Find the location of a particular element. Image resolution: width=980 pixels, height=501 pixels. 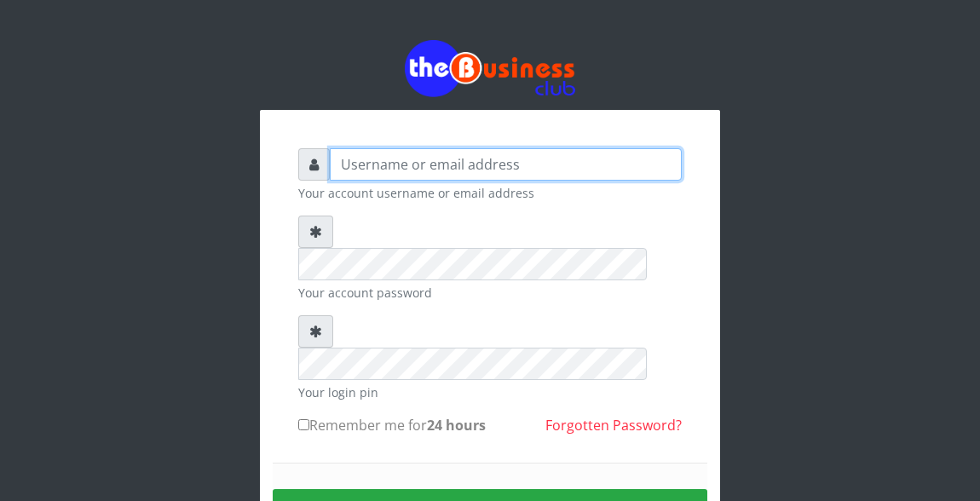

small: Your login pin is located at coordinates (490, 392).